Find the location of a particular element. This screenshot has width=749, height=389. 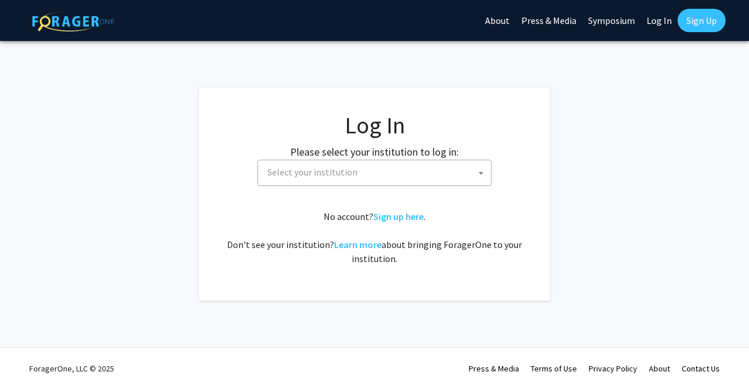

a: Privacy Policy is located at coordinates (613, 369).